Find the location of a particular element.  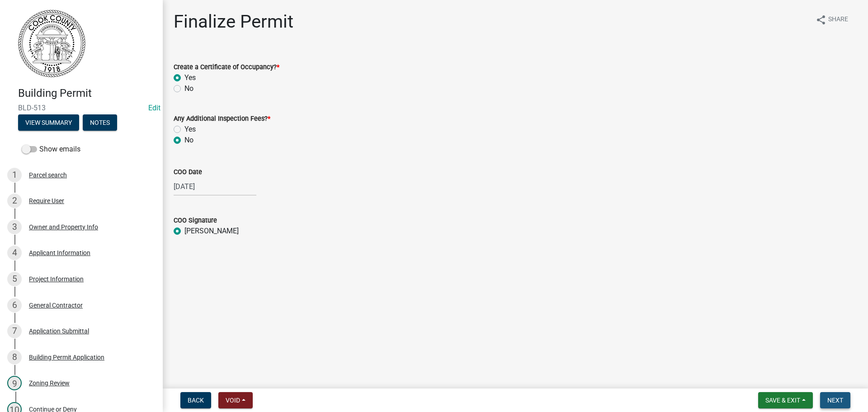

div: Building Permit Application is located at coordinates (67, 357).